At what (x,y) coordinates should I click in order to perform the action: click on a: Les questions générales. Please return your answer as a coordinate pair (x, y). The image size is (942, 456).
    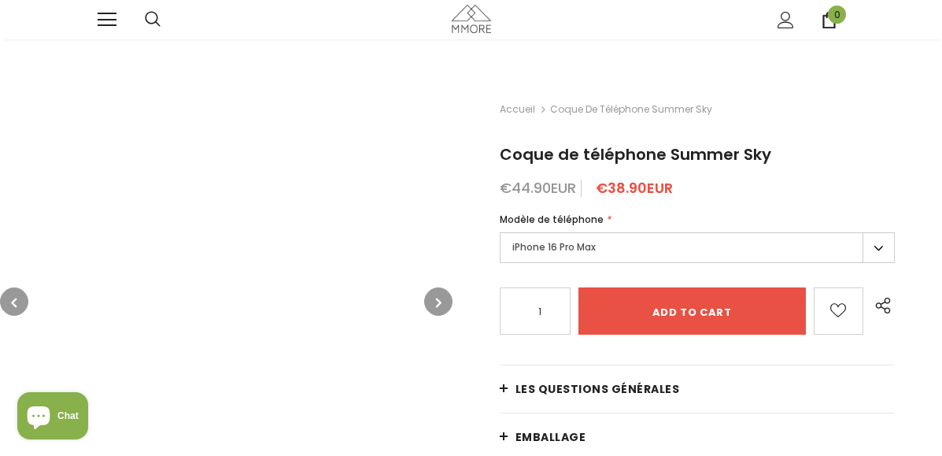
    Looking at the image, I should click on (698, 389).